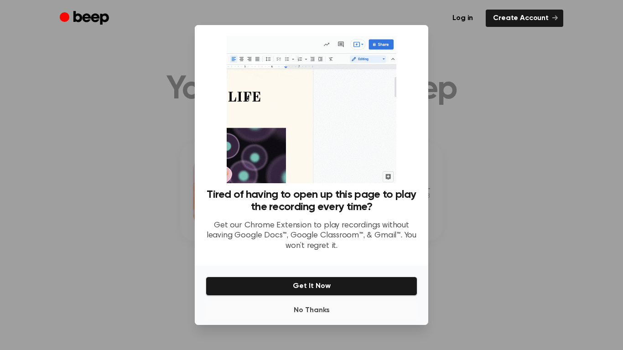 The width and height of the screenshot is (623, 350). What do you see at coordinates (463, 18) in the screenshot?
I see `a: Log in` at bounding box center [463, 18].